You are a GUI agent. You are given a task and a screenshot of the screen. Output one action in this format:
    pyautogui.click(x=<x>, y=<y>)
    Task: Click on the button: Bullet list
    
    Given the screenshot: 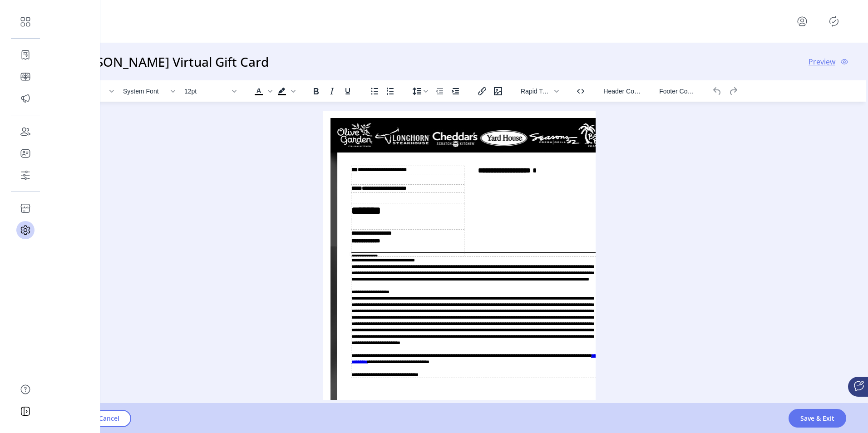 What is the action you would take?
    pyautogui.click(x=374, y=91)
    